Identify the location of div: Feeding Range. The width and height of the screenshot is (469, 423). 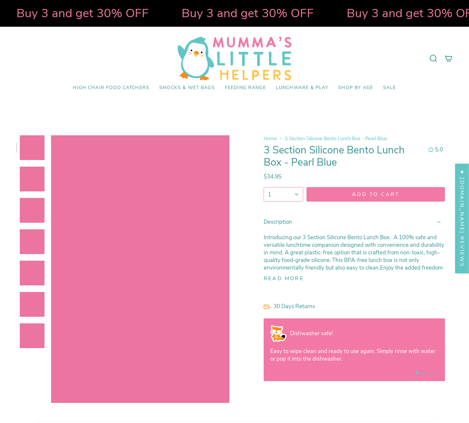
(245, 88).